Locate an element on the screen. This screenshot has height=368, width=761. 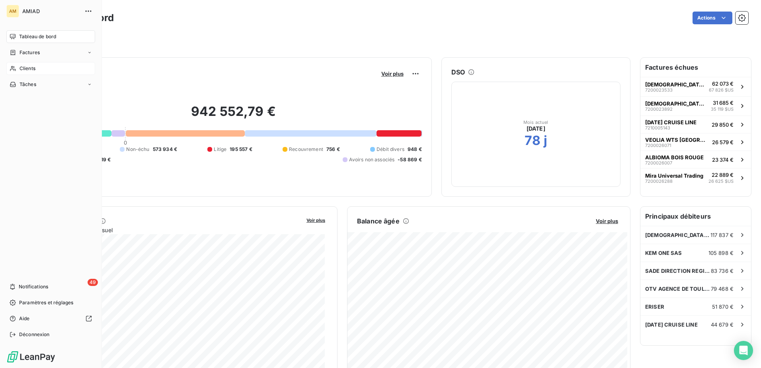
span: 105 898 € is located at coordinates (721, 253).